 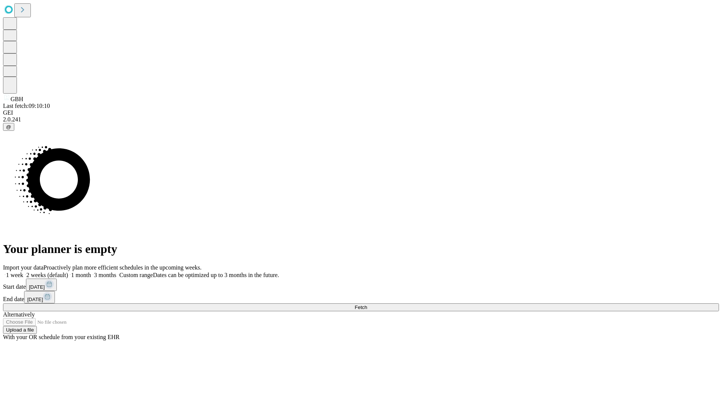 I want to click on span: Import your data, so click(x=23, y=267).